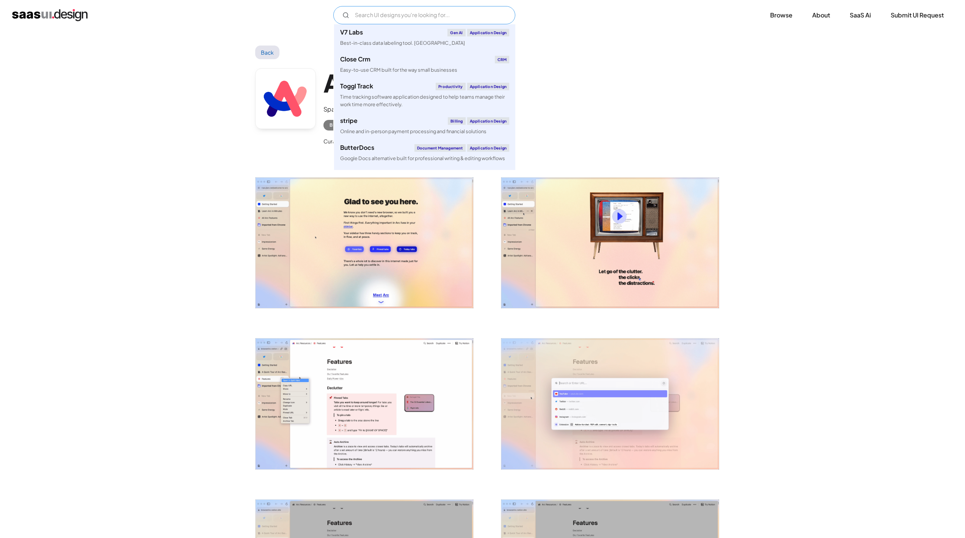  Describe the element at coordinates (424, 15) in the screenshot. I see `input: Search UI designs you're looking for...` at that location.